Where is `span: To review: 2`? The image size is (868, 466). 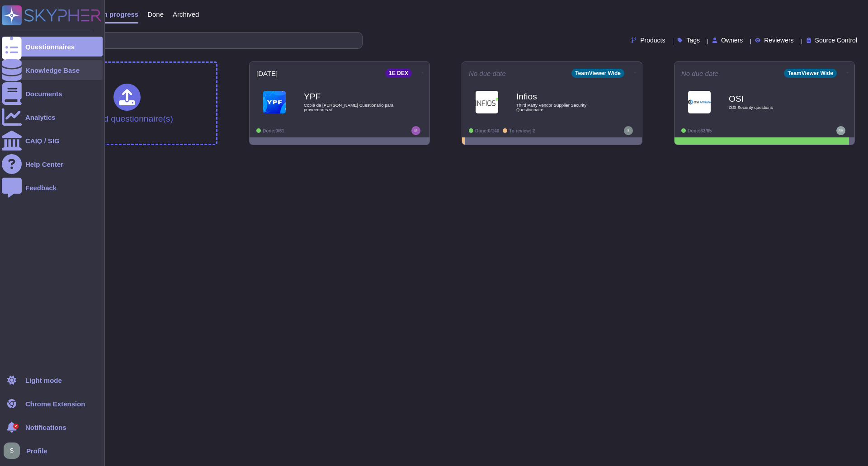
span: To review: 2 is located at coordinates (522, 130).